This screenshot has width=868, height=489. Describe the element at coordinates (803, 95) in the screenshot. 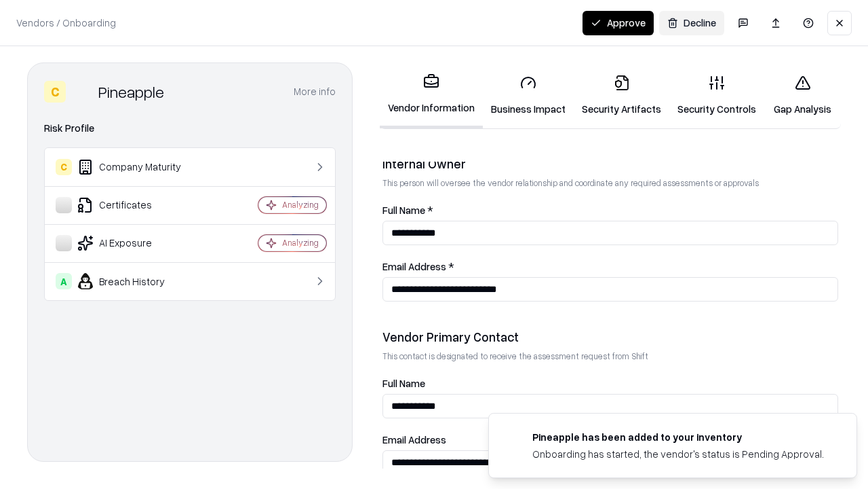

I see `a: Gap Analysis` at that location.